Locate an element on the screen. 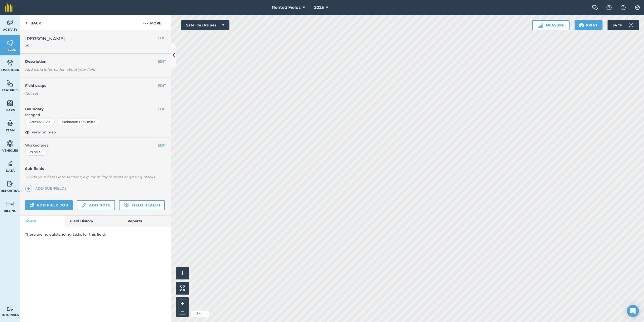 The height and width of the screenshot is (322, 644). div: 65.08 Ac is located at coordinates (36, 152).